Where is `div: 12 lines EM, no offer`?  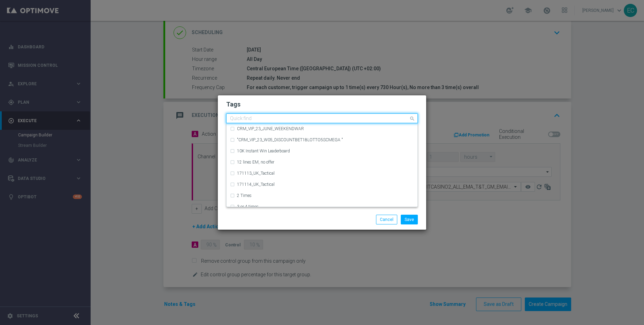 div: 12 lines EM, no offer is located at coordinates (322, 162).